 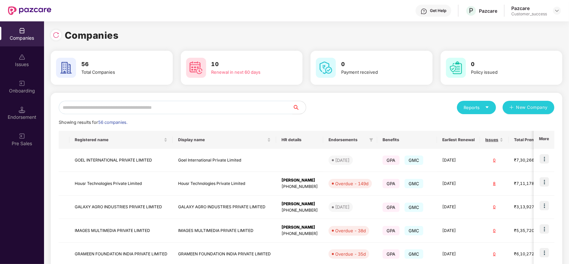 I want to click on div: Overdue - 149d, so click(x=352, y=184).